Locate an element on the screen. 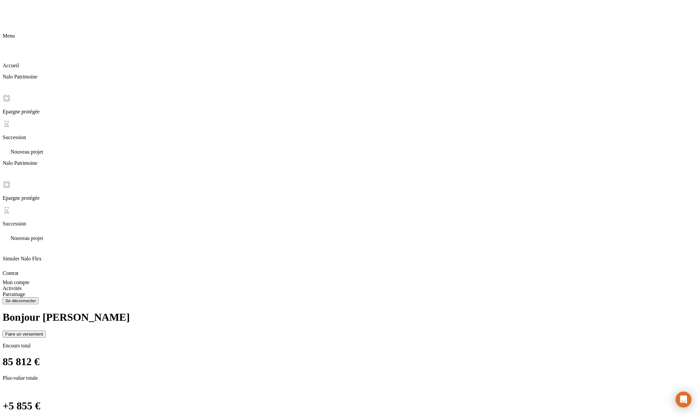 The image size is (698, 414). div: Accueil is located at coordinates (349, 58).